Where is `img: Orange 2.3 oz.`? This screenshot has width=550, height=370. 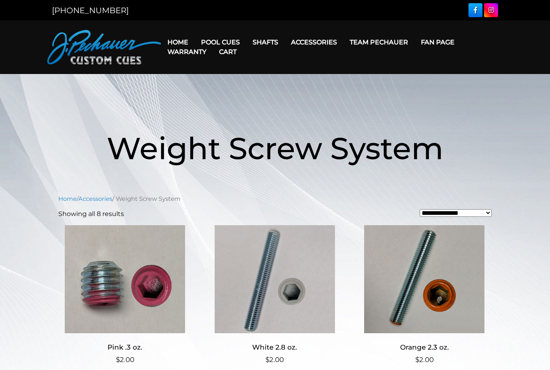
img: Orange 2.3 oz. is located at coordinates (424, 279).